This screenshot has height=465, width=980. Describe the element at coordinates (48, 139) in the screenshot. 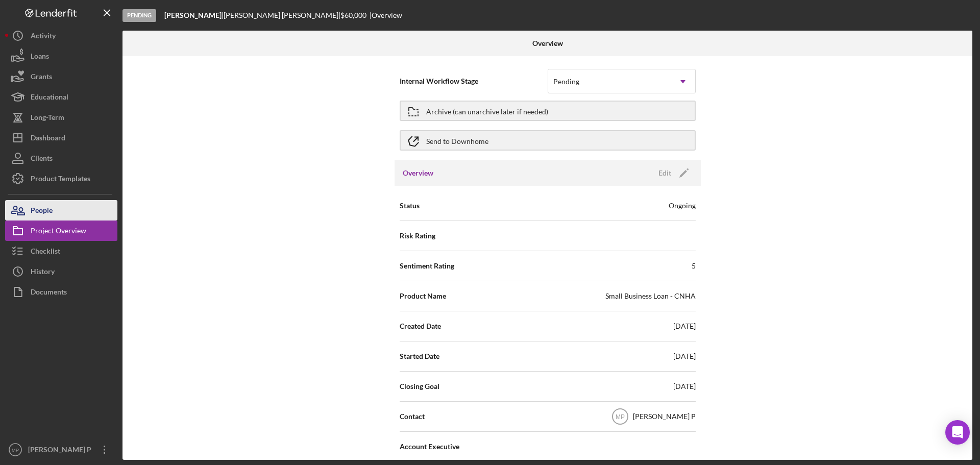

I see `div: Dashboard` at that location.